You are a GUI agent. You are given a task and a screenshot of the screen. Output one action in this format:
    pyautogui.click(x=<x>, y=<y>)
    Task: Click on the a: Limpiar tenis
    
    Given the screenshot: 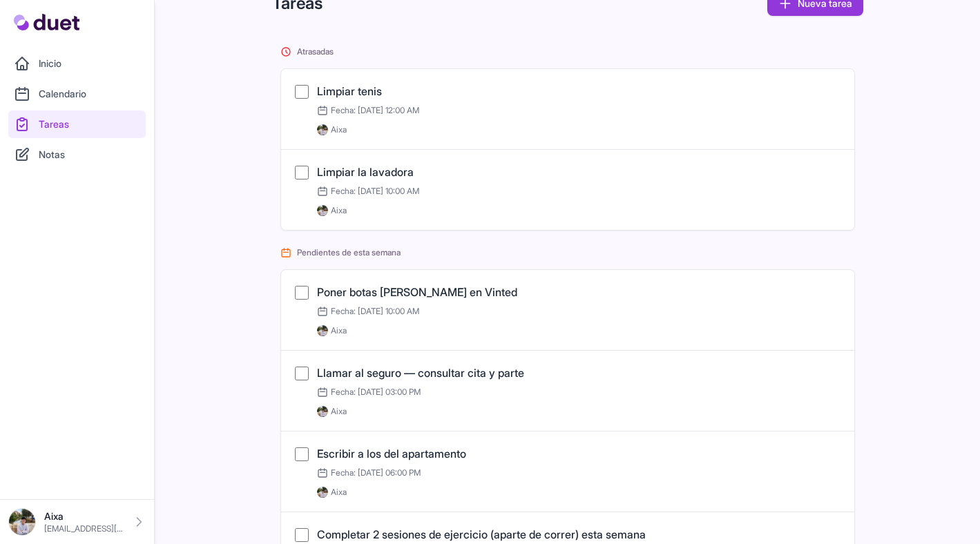 What is the action you would take?
    pyautogui.click(x=350, y=91)
    